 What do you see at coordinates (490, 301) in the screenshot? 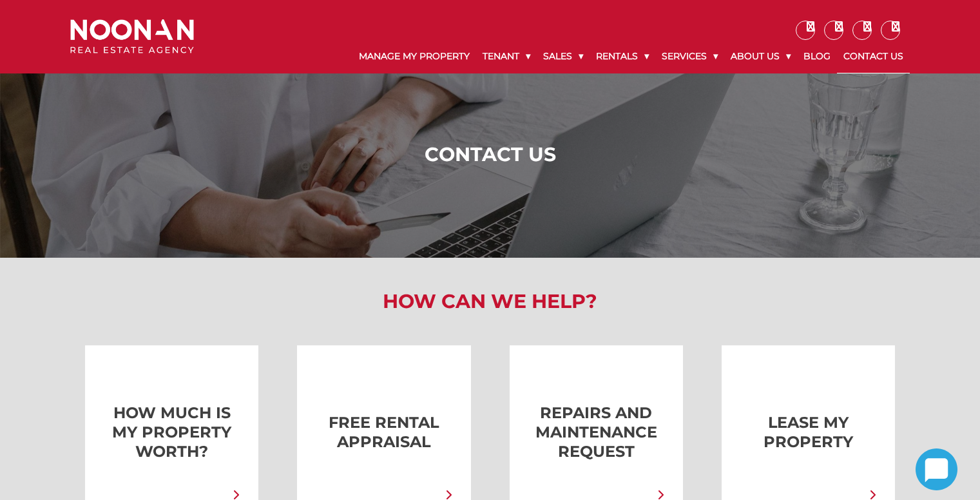
I see `h2: How Can We Help?` at bounding box center [490, 301].